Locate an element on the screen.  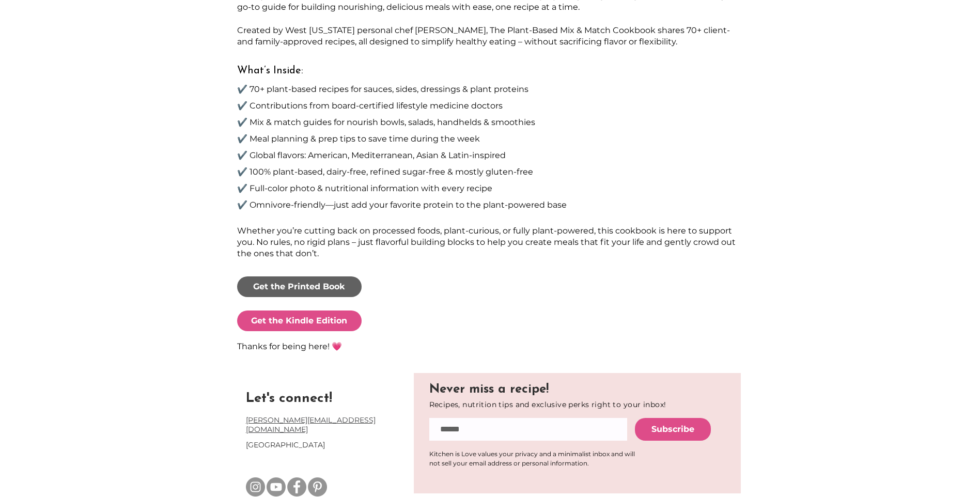
span: ✔️ Contributions from board-certified lifestyle medicine doctors is located at coordinates (370, 106).